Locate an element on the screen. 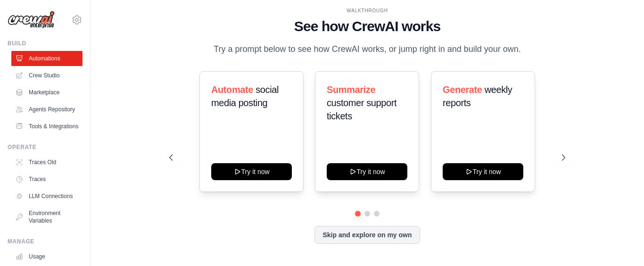  div: Build is located at coordinates (45, 44).